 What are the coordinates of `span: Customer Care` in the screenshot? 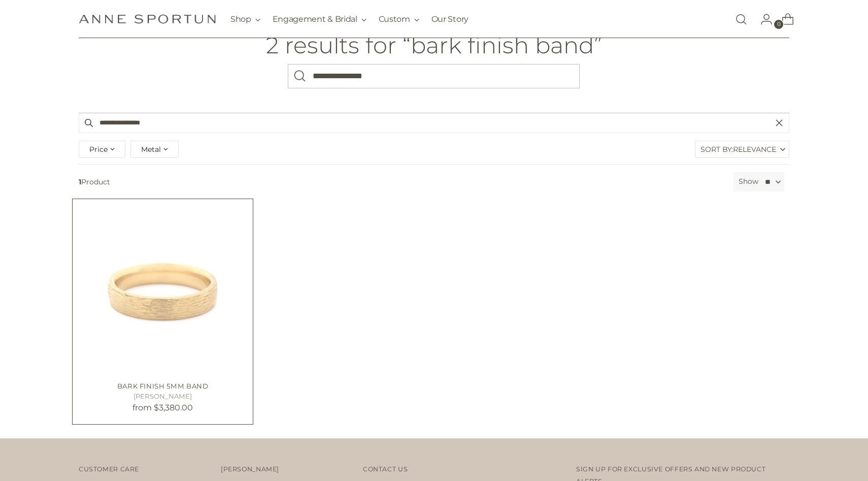 It's located at (108, 469).